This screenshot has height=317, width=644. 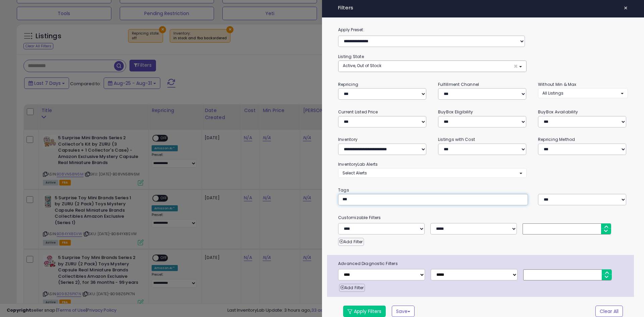 What do you see at coordinates (351, 57) in the screenshot?
I see `small: Listing State` at bounding box center [351, 57].